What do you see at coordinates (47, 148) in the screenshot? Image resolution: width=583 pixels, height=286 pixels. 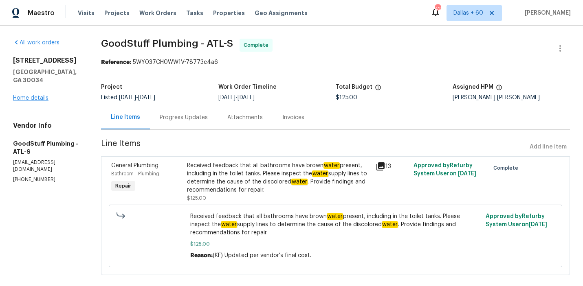 I see `h5: GoodStuff Plumbing - ATL-S` at bounding box center [47, 148].